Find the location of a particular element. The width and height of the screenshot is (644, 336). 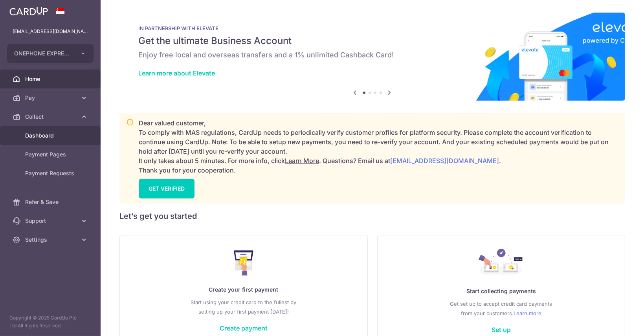

a: GET VERIFIED is located at coordinates (167, 189).